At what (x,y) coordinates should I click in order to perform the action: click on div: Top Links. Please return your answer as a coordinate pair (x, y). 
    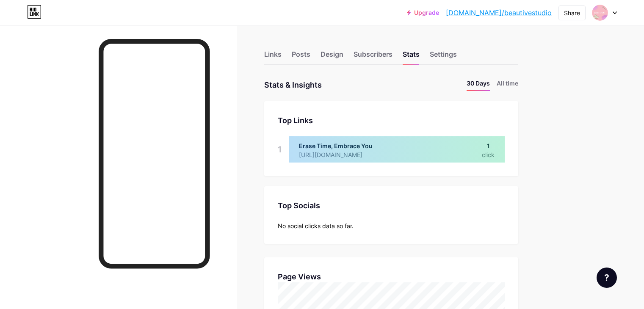
    Looking at the image, I should click on (391, 120).